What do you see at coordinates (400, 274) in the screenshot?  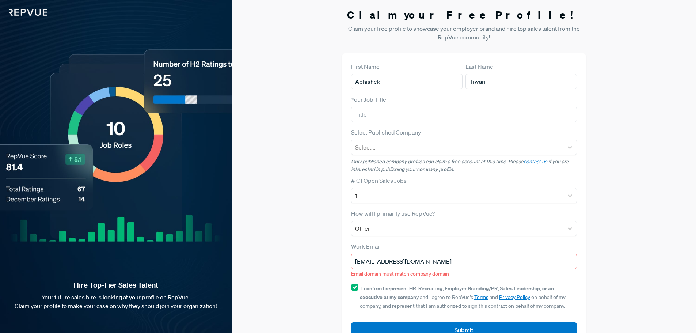 I see `span: Email domain must match company domain` at bounding box center [400, 274].